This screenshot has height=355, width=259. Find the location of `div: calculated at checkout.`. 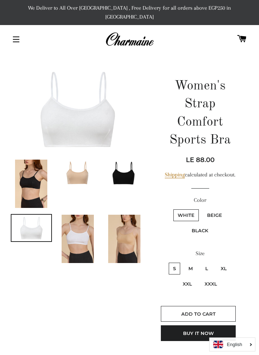

div: calculated at checkout. is located at coordinates (200, 175).